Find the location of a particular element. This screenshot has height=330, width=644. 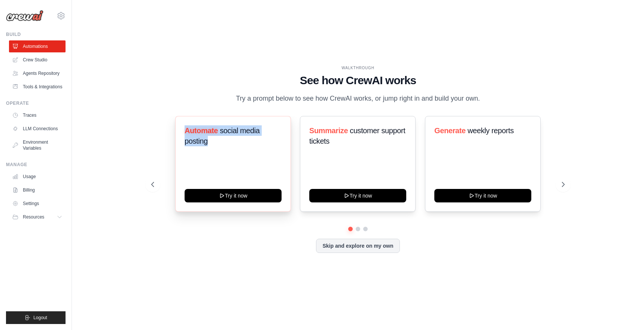

div: Build is located at coordinates (36, 34).